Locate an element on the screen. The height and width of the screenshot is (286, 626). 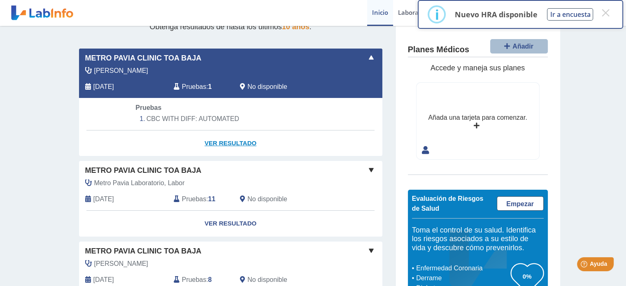
li: Derrame is located at coordinates (462, 278).